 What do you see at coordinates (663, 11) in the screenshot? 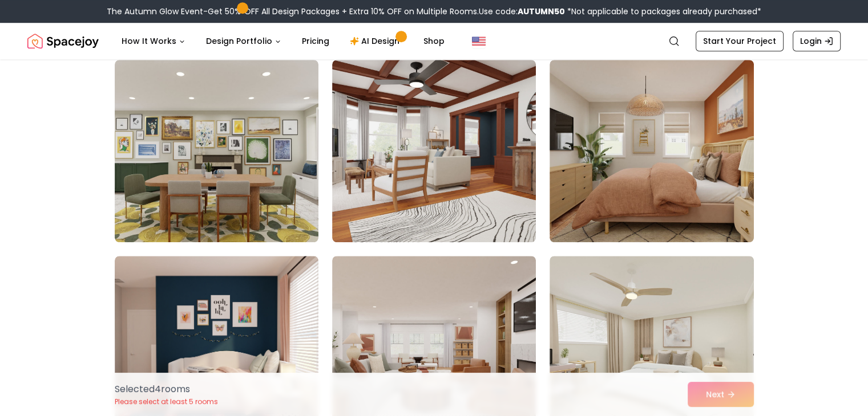
I see `span: *Not applicable to packages already purchased*` at bounding box center [663, 11].